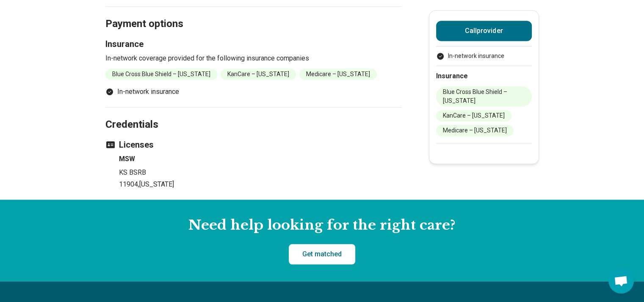 This screenshot has width=644, height=302. Describe the element at coordinates (254, 145) in the screenshot. I see `h3: Licenses` at that location.